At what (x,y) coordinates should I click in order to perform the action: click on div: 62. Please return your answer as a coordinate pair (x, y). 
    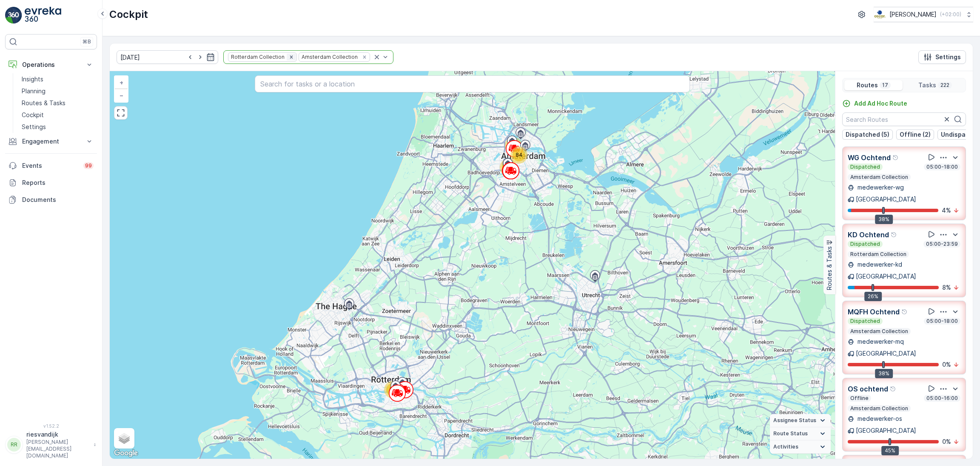
    Looking at the image, I should click on (514, 146).